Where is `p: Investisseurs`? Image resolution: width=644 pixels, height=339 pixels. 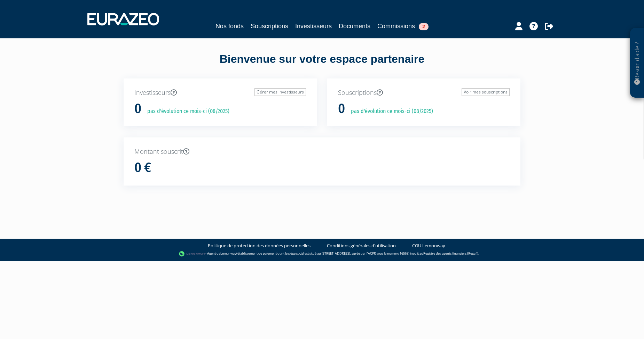
p: Investisseurs is located at coordinates (220, 93).